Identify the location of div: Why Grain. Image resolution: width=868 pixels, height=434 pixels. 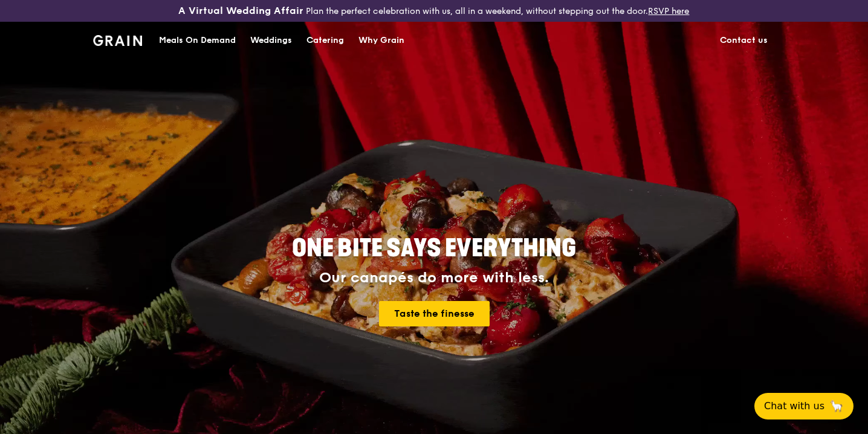
(382, 40).